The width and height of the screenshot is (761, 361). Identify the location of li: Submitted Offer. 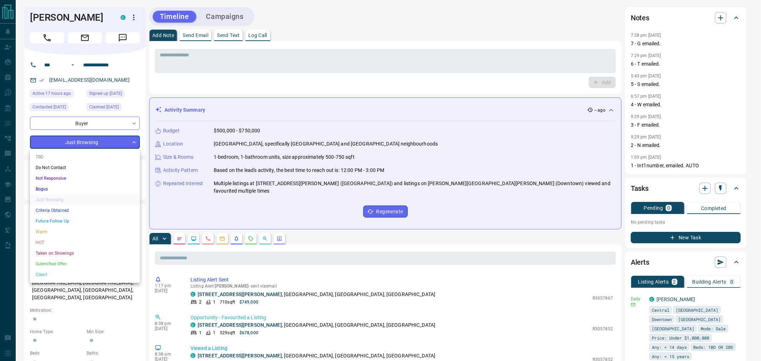
(85, 264).